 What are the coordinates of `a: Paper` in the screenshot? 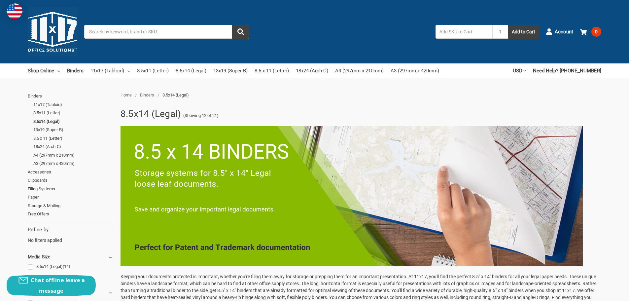 It's located at (70, 197).